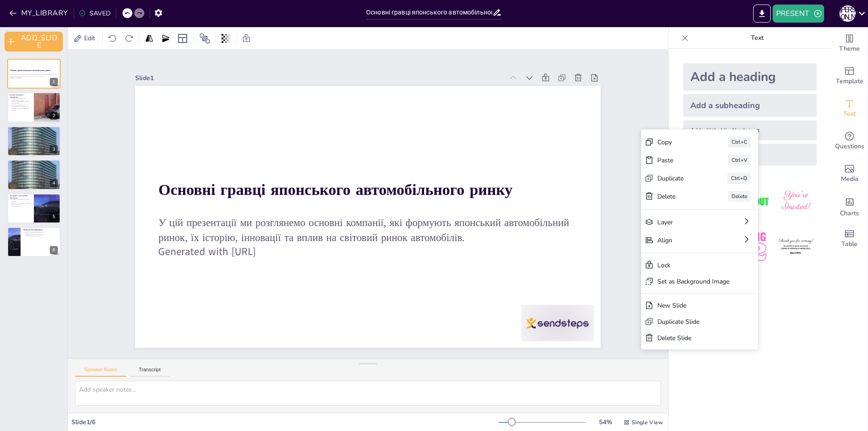 The width and height of the screenshot is (868, 431). I want to click on span: Questions, so click(850, 147).